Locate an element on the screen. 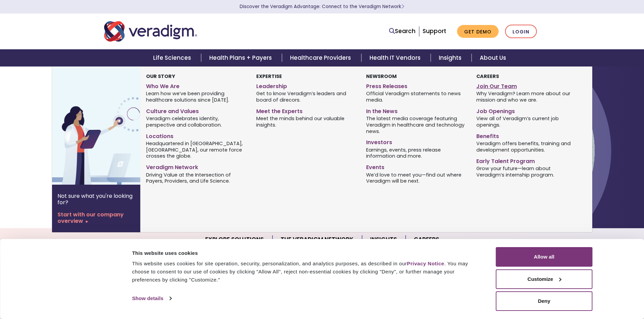  img: Veradigm logo is located at coordinates (151, 31).